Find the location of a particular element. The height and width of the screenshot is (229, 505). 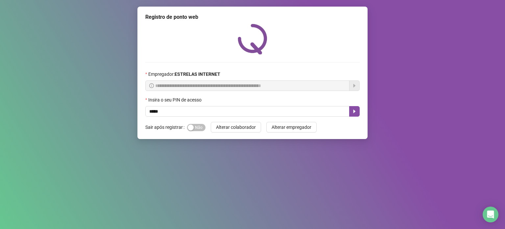

img: QRPoint is located at coordinates (253, 39).